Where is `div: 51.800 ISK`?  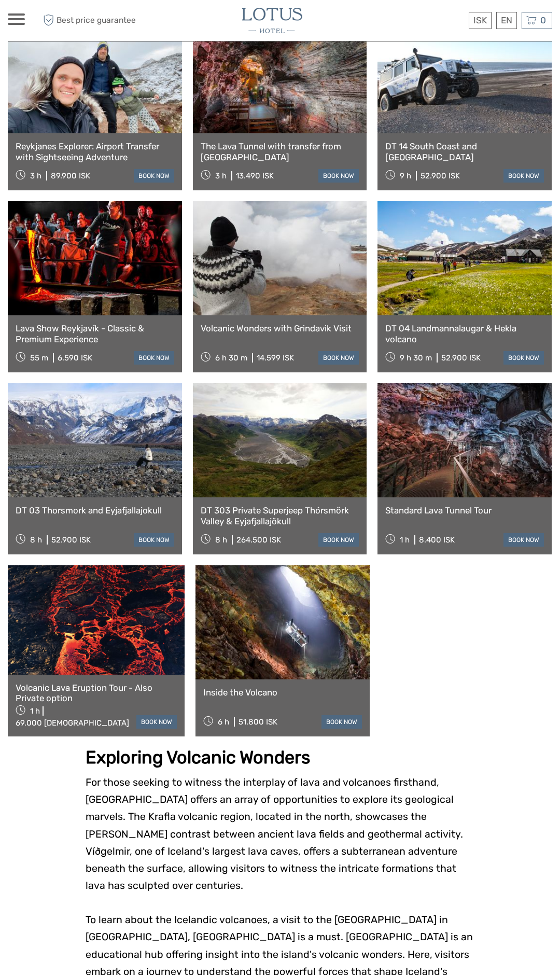
div: 51.800 ISK is located at coordinates (258, 722).